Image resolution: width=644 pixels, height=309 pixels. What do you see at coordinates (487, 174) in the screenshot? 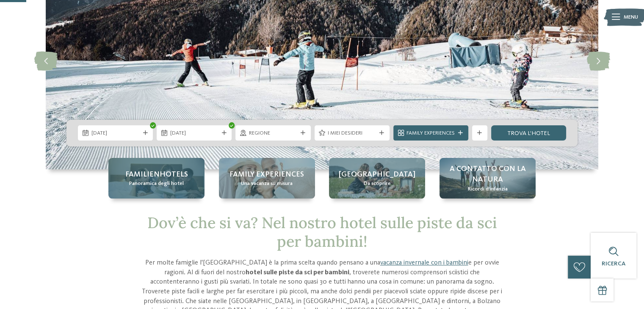
I see `span: A contatto con la natura` at bounding box center [487, 174].